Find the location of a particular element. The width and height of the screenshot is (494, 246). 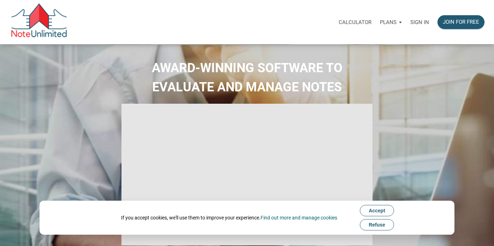

div: If you accept cookies, we'll use them to improve your experience. is located at coordinates (229, 217).